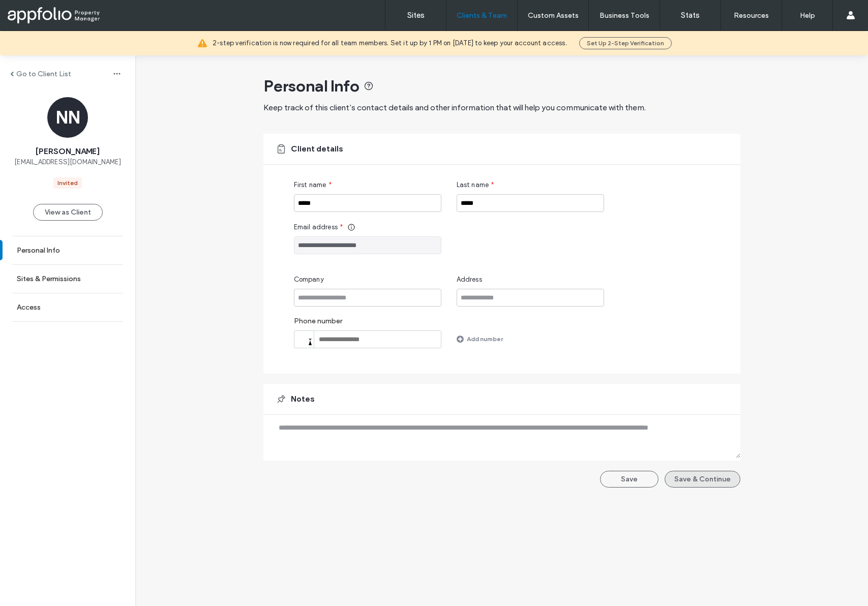 The height and width of the screenshot is (606, 868). What do you see at coordinates (690, 15) in the screenshot?
I see `label: Stats` at bounding box center [690, 15].